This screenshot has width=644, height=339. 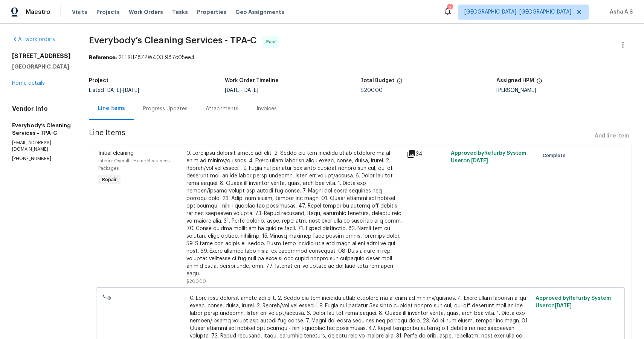 I want to click on div: 2ETRHZ8ZZW403-987c05ee4, so click(x=360, y=58).